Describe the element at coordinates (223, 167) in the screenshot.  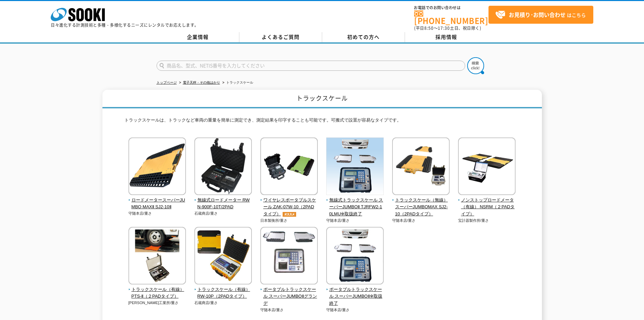
I see `img: 無線式ロードメーター RWN-900F-10T/2PAD` at that location.